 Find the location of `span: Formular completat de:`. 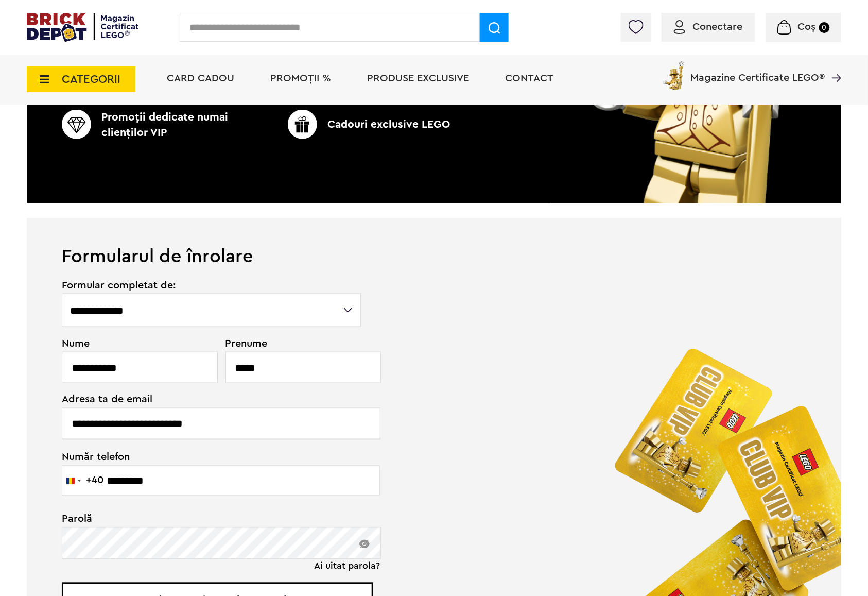

span: Formular completat de: is located at coordinates (211, 285).